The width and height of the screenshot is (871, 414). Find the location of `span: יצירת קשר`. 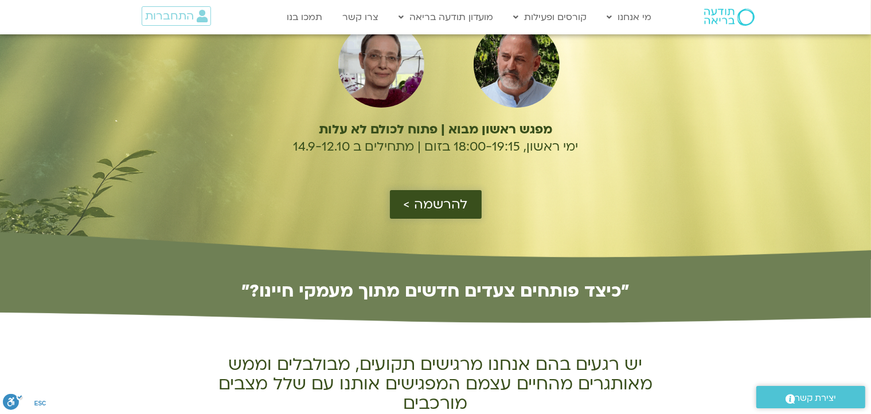

span: יצירת קשר is located at coordinates (816, 398).